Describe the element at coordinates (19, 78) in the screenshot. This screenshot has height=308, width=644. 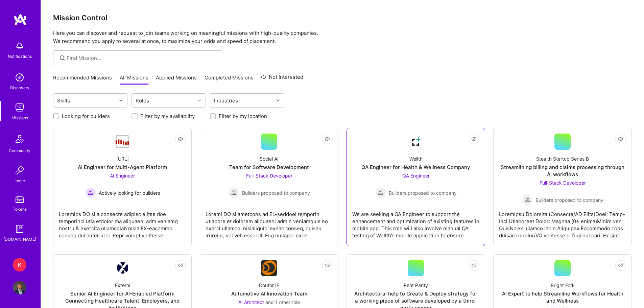
I see `img: discovery` at that location.